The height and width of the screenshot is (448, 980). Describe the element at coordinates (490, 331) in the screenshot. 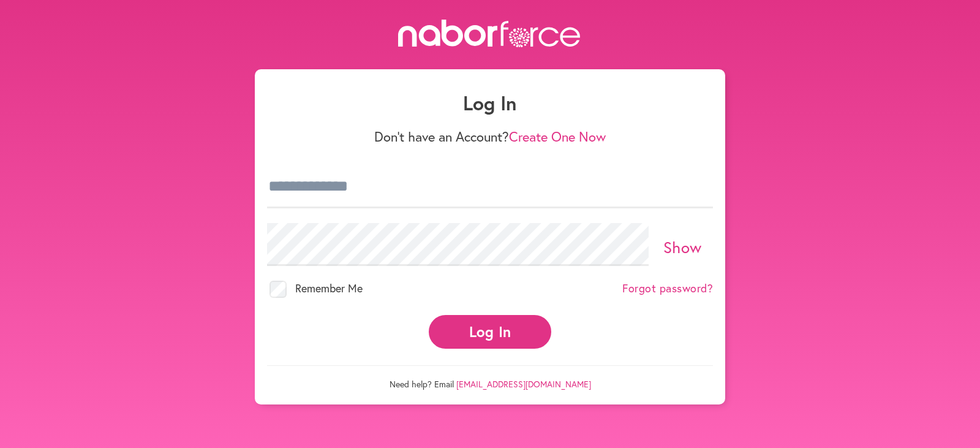

I see `button: Log In` at that location.